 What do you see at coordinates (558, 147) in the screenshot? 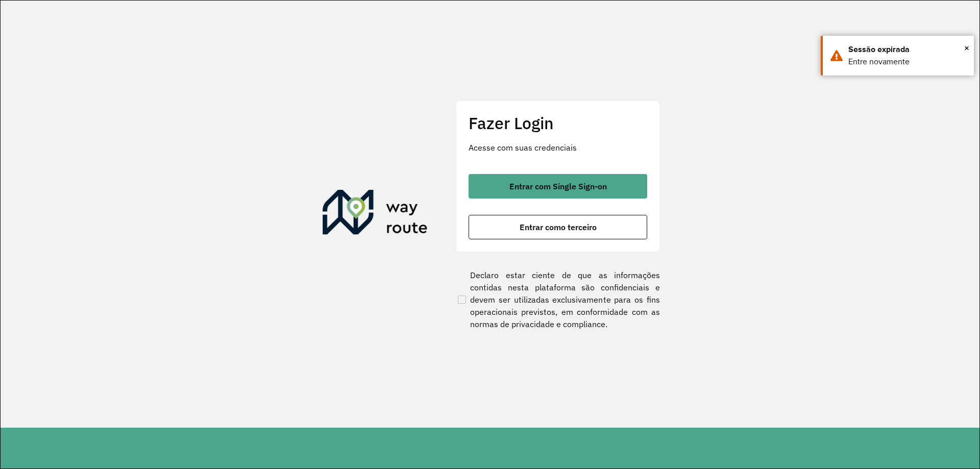
I see `p: Acesse com suas credenciais` at bounding box center [558, 147].